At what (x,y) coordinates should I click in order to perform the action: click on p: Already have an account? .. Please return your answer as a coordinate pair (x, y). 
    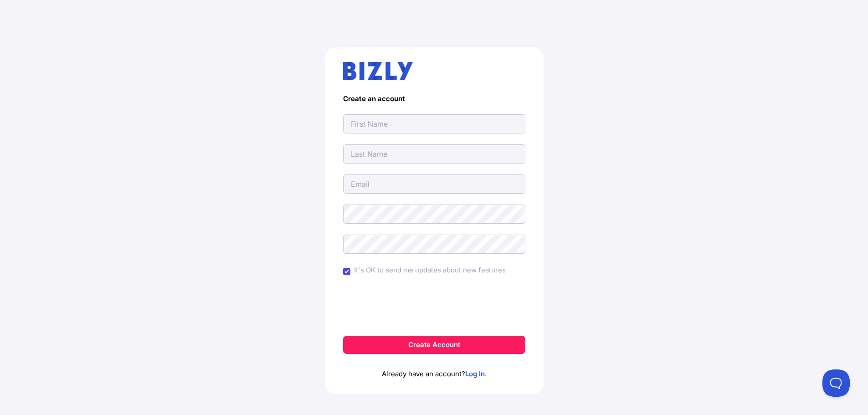
    Looking at the image, I should click on (434, 367).